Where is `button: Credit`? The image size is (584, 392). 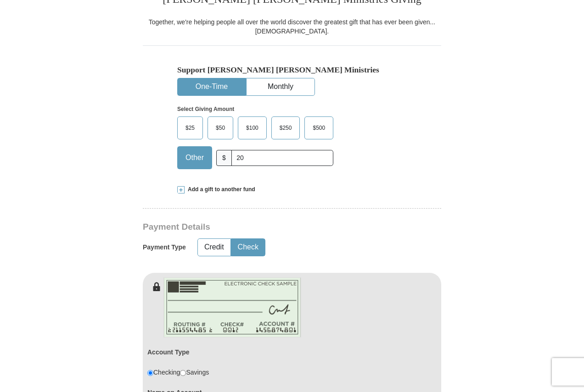
button: Credit is located at coordinates (214, 247).